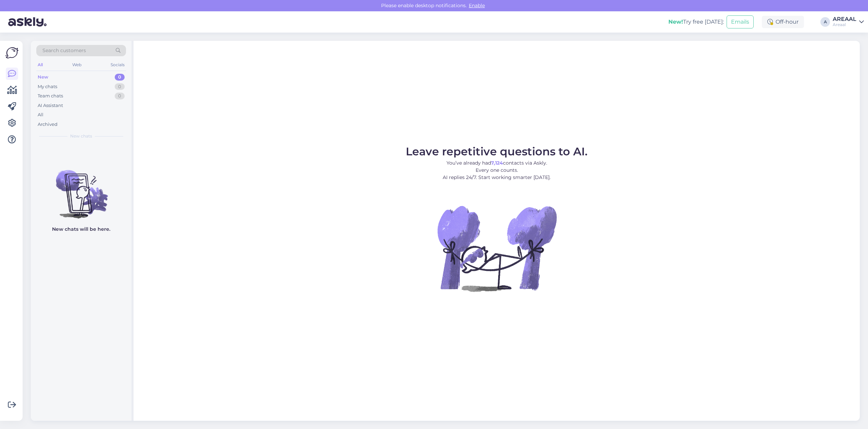 The height and width of the screenshot is (429, 868). I want to click on div: My chats, so click(47, 87).